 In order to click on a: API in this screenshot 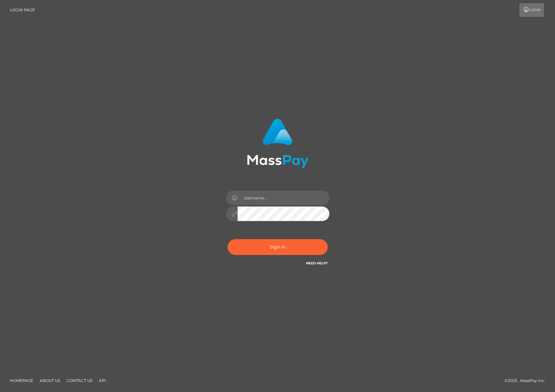, I will do `click(102, 380)`.